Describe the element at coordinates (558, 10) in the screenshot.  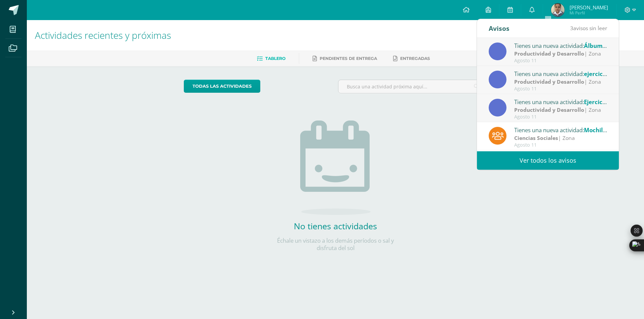
I see `img: 193c62e8dc14977076698c9988c57c15.png` at that location.